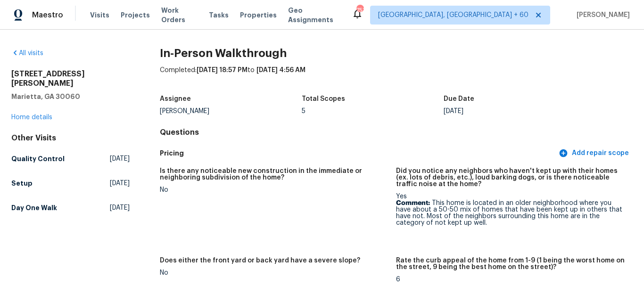  What do you see at coordinates (396, 53) in the screenshot?
I see `h2: In-Person Walkthrough` at bounding box center [396, 53].